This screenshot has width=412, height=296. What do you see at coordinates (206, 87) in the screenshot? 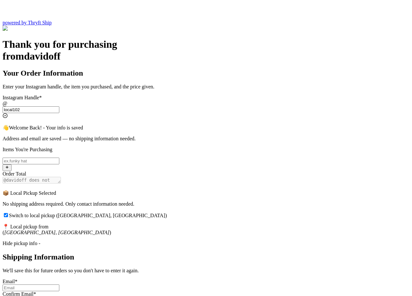
I see `p: Enter your Instagram handle, the item you purchased, and the price given.` at bounding box center [206, 87].